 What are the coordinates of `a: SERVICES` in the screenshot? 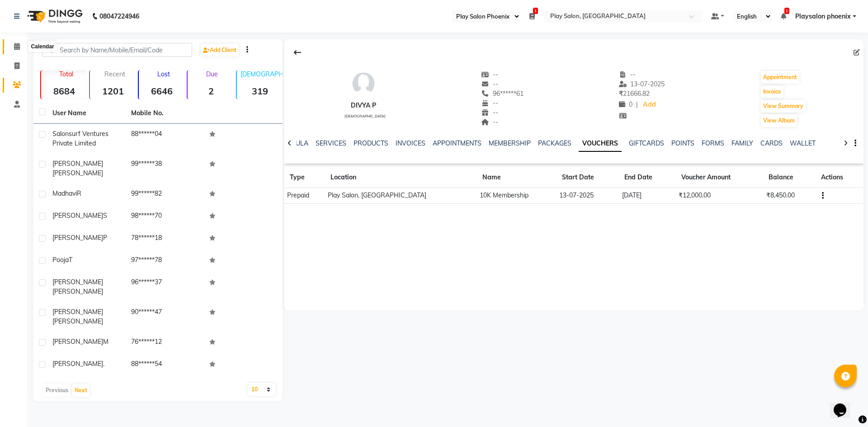 It's located at (331, 143).